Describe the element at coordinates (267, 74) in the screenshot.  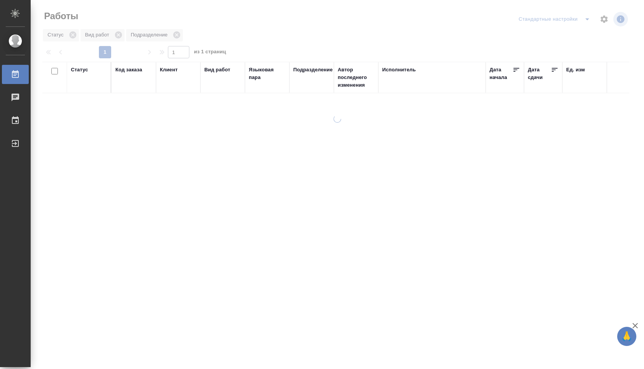
I see `div: Языковая пара` at that location.